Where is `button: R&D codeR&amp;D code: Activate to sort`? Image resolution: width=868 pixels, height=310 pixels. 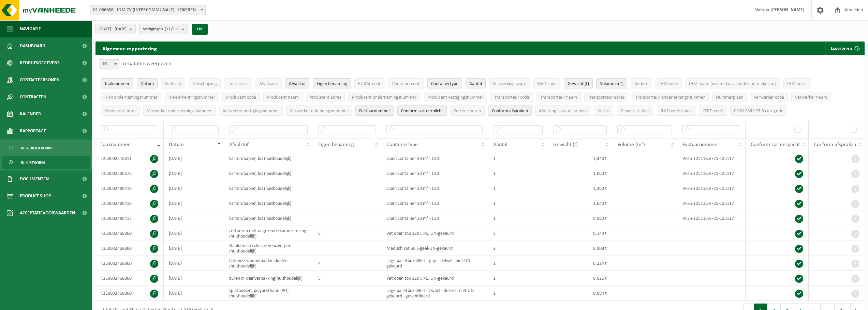
button: R&D codeR&amp;D code: Activate to sort is located at coordinates (547, 83).